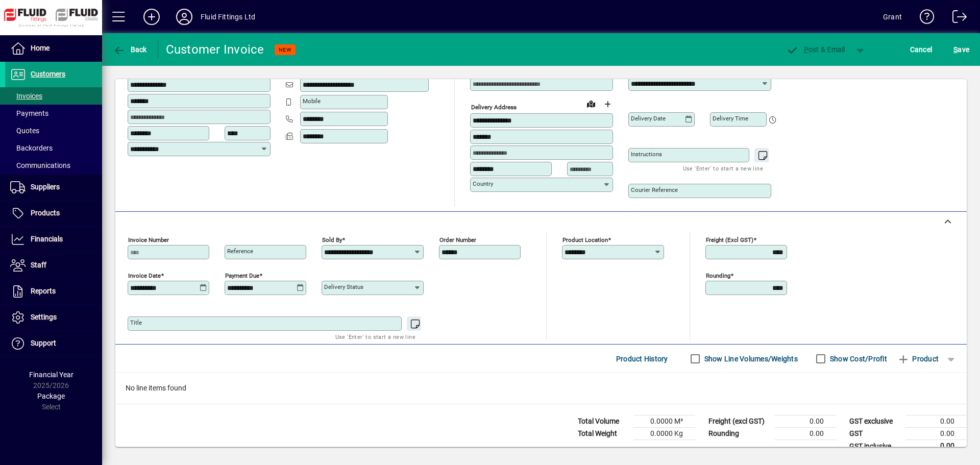  Describe the element at coordinates (458, 240) in the screenshot. I see `mat-label: Order number` at that location.